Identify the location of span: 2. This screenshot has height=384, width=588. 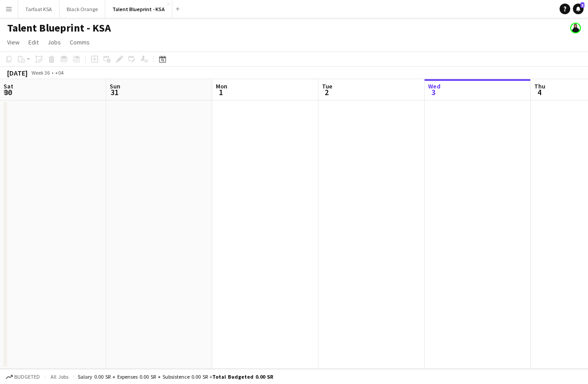
(326, 92).